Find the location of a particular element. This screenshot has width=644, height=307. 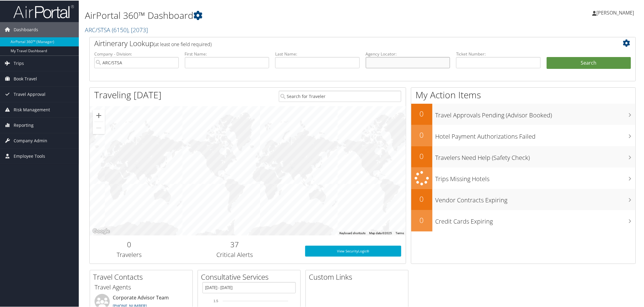

label: Last Name: is located at coordinates (317, 54).